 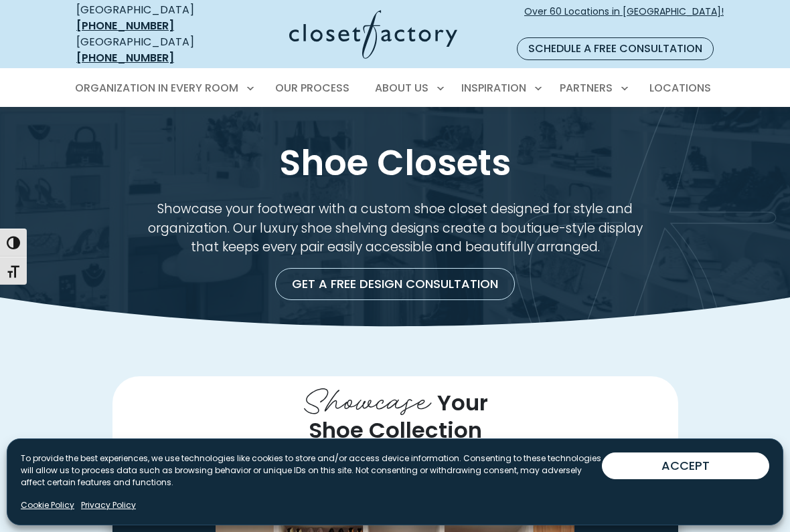 What do you see at coordinates (395, 430) in the screenshot?
I see `span: Shoe Collection` at bounding box center [395, 430].